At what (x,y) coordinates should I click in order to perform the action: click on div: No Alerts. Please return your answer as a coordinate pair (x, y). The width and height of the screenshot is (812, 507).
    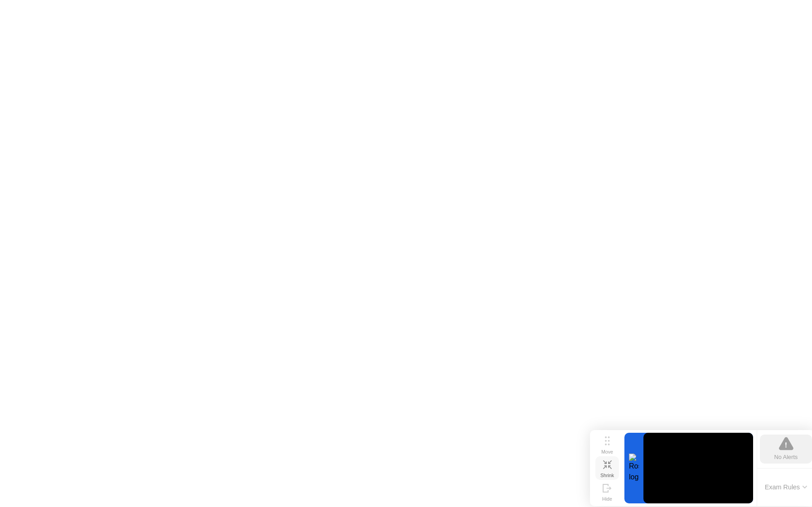
    Looking at the image, I should click on (787, 457).